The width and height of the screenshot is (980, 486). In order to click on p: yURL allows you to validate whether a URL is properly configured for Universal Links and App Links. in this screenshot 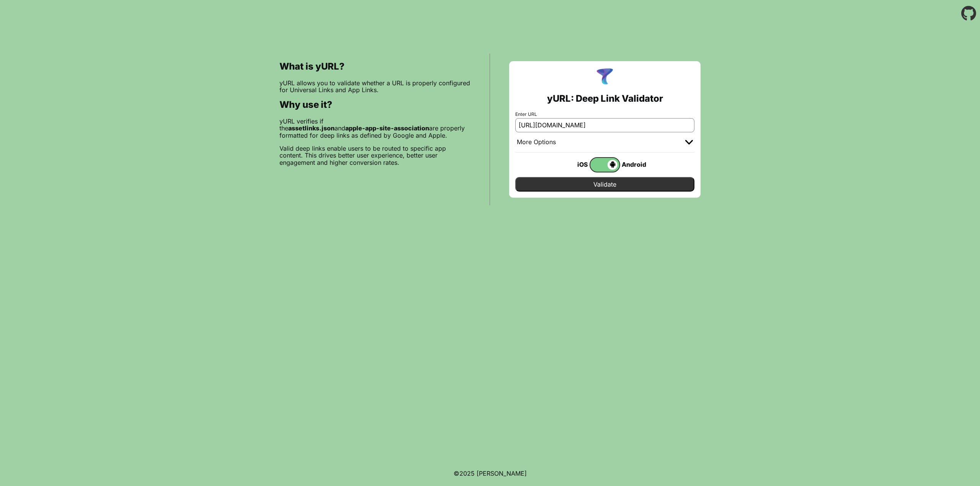, I will do `click(375, 86)`.